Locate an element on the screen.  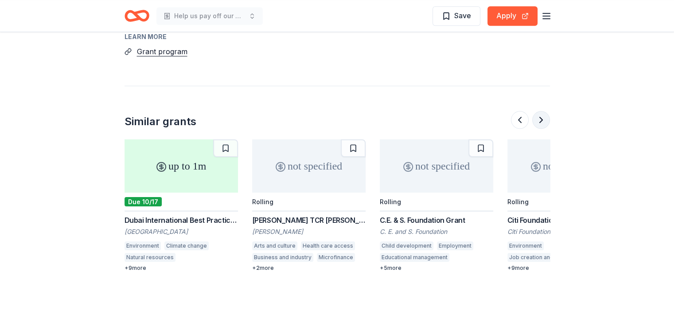
div: Citi Foundation is located at coordinates (564, 231).